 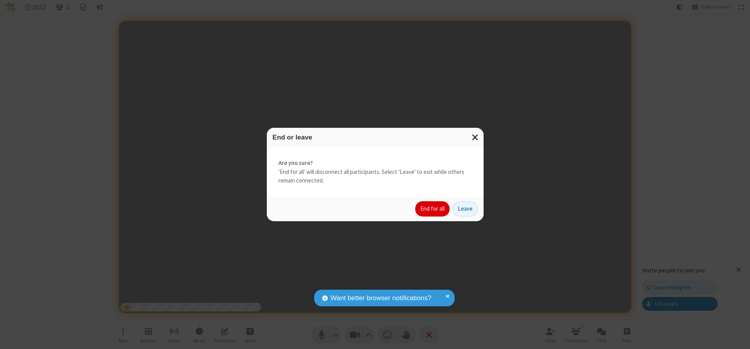 What do you see at coordinates (375, 163) in the screenshot?
I see `strong: Are you sure?` at bounding box center [375, 163].